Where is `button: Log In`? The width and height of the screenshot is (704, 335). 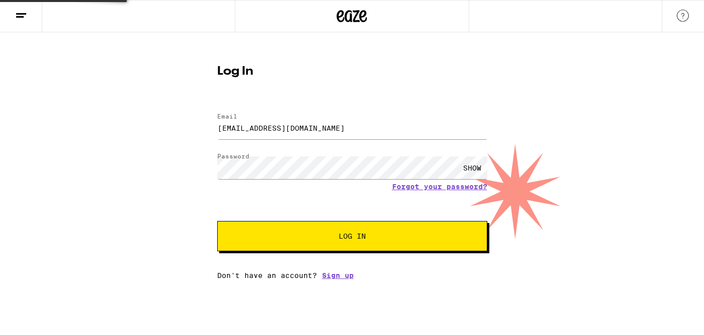
button: Log In is located at coordinates (352, 236).